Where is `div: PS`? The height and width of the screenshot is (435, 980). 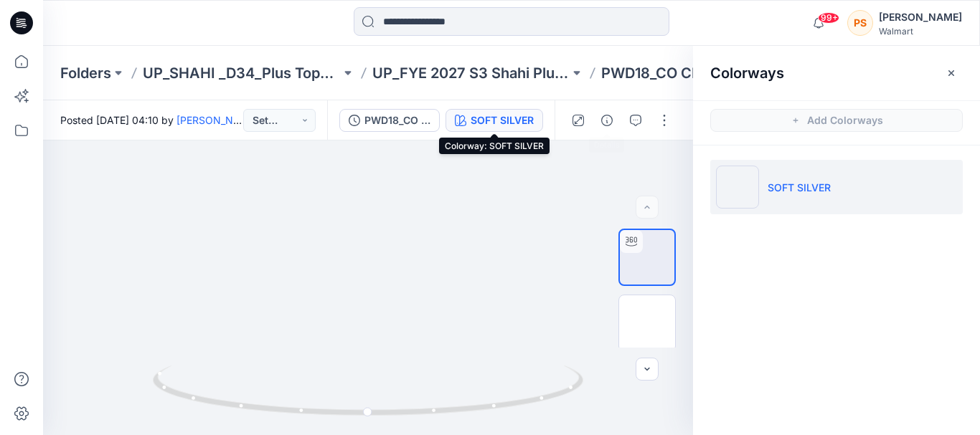 div: PS is located at coordinates (860, 23).